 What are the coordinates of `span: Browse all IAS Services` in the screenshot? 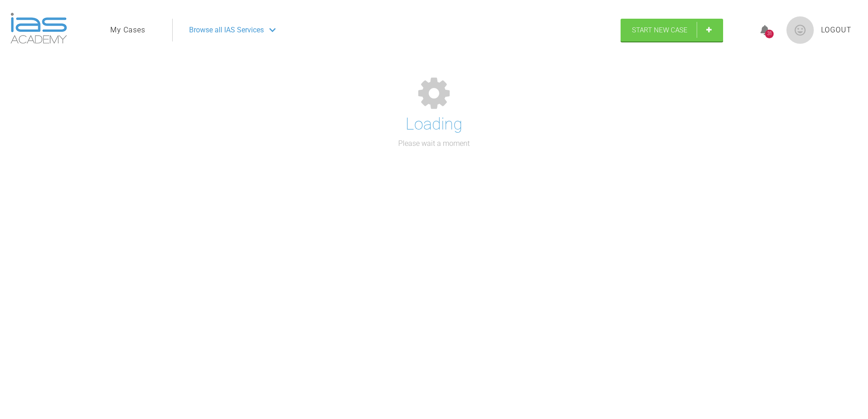 It's located at (227, 30).